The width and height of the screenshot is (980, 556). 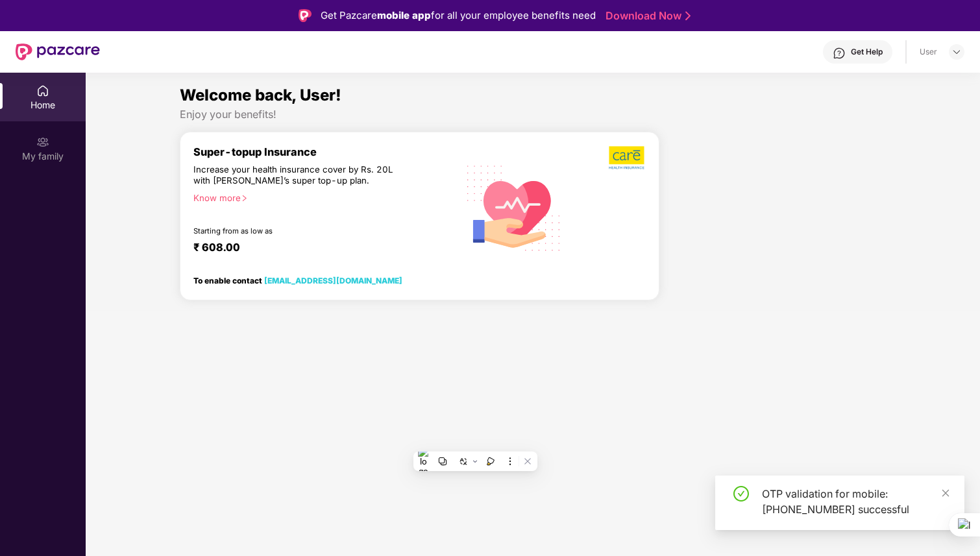 What do you see at coordinates (957, 52) in the screenshot?
I see `img: svg+xml;base64,PHN2ZyBpZD0iRHJvcGRvd24tMzJ4MzIiIHhtbG5zPSJodHRwOi8vd3d3LnczLm9yZy8yMDAwL3N2ZyIgd2...` at bounding box center [957, 52].